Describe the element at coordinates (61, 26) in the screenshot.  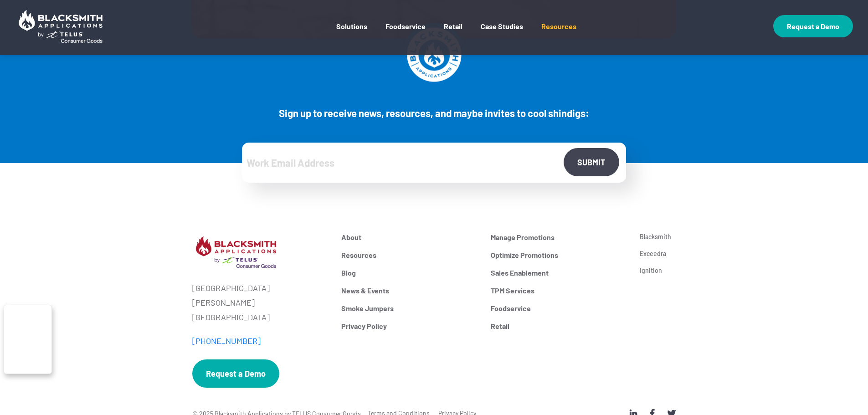
I see `img: Blacksmith Applications by TELUS Consumer Goods` at that location.